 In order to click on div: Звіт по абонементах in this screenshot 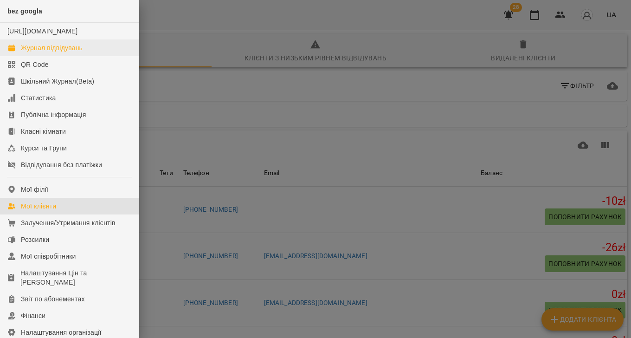, I will do `click(53, 299)`.